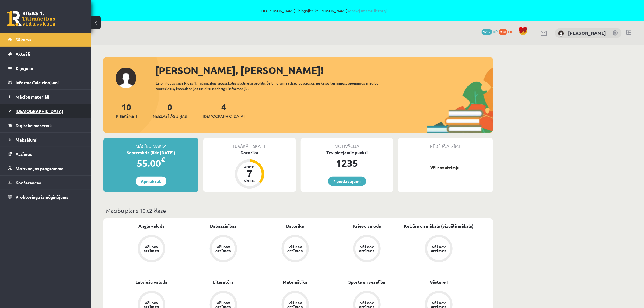 The height and width of the screenshot is (308, 644). Describe the element at coordinates (170, 110) in the screenshot. I see `a: 0Neizlasītās ziņas` at that location.